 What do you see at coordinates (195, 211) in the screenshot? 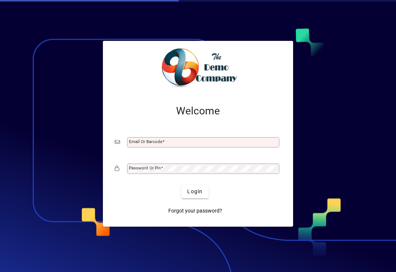
I see `span: Forgot your password?` at bounding box center [195, 211].